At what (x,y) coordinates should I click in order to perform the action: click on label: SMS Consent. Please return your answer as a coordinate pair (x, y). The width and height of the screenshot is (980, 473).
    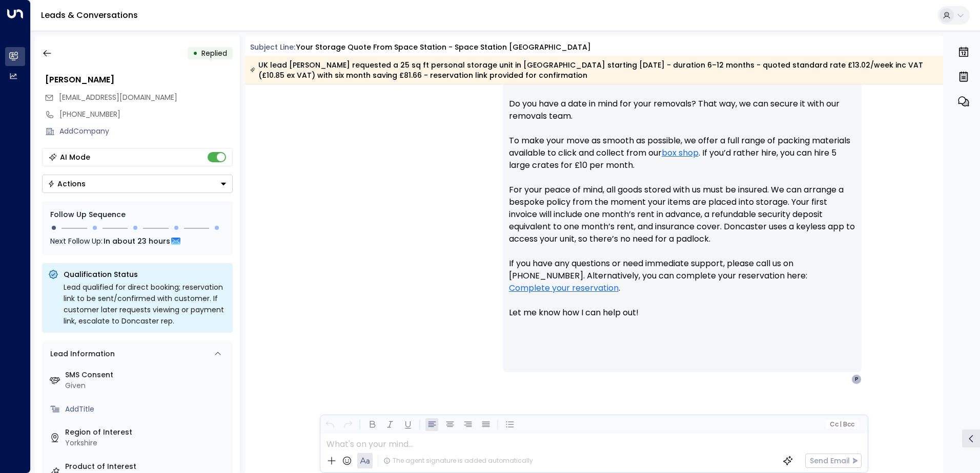
    Looking at the image, I should click on (146, 374).